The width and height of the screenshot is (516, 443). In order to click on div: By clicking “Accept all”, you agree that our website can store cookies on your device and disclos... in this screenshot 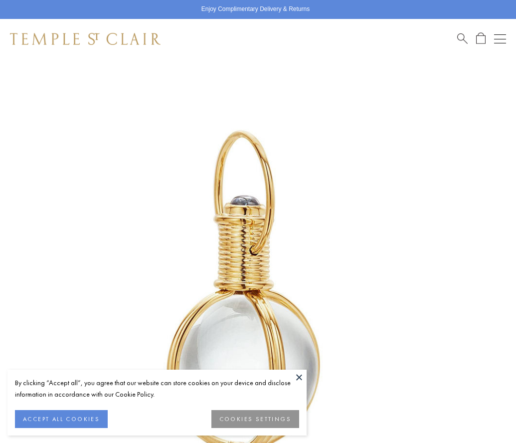, I will do `click(157, 388)`.